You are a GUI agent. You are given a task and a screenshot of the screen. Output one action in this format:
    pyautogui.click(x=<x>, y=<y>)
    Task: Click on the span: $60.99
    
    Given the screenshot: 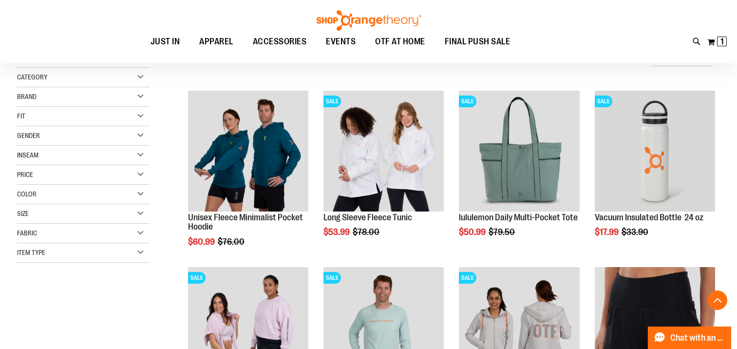 What is the action you would take?
    pyautogui.click(x=202, y=242)
    